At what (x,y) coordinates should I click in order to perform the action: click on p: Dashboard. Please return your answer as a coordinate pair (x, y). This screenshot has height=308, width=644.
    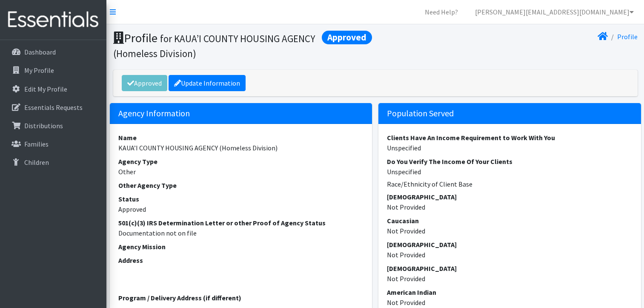
    Looking at the image, I should click on (40, 52).